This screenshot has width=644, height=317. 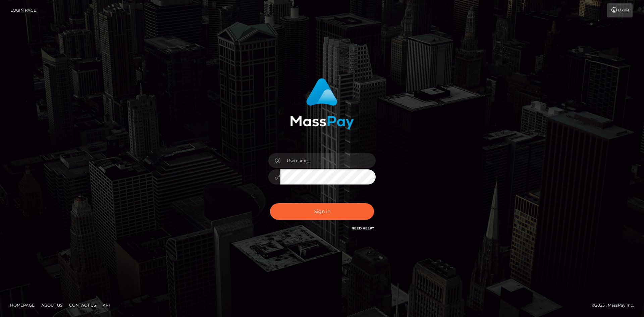 What do you see at coordinates (52, 305) in the screenshot?
I see `a: About Us` at bounding box center [52, 305].